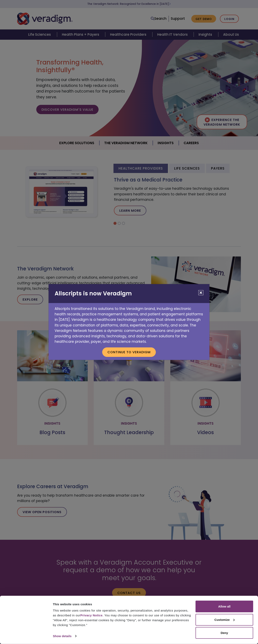 Image resolution: width=258 pixels, height=644 pixels. Describe the element at coordinates (224, 633) in the screenshot. I see `button: Deny` at that location.